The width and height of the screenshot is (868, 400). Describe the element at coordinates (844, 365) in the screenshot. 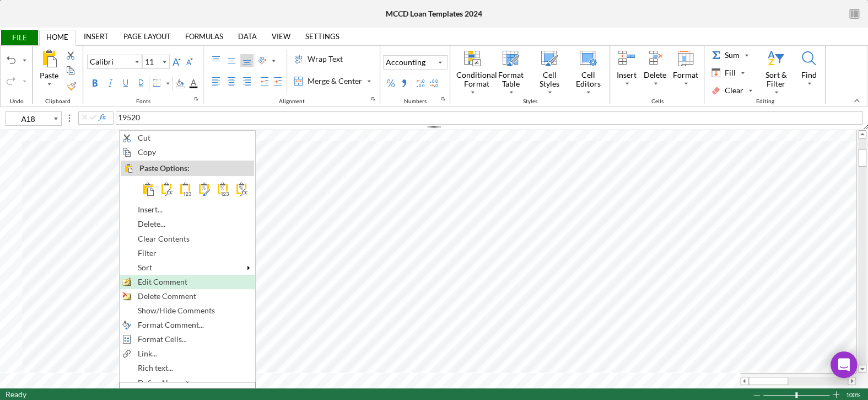

I see `div: Open Intercom Messenger` at that location.